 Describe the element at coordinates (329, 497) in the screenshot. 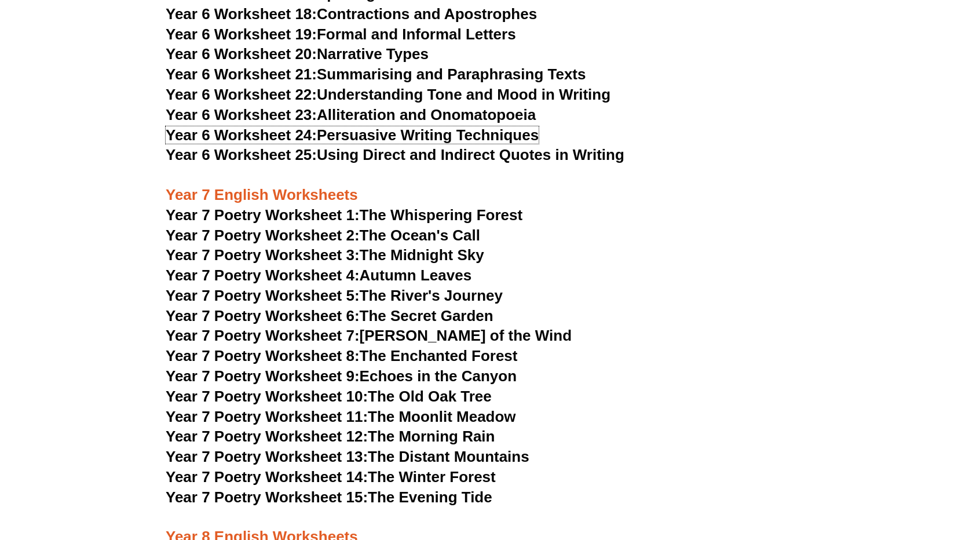

I see `a: Year 7 Poetry Worksheet 15:The Evening Tide` at that location.